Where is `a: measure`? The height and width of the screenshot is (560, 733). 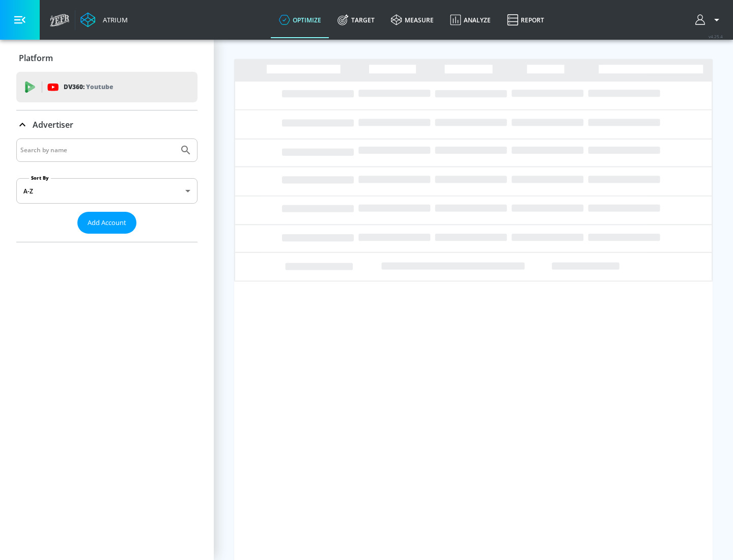
a: measure is located at coordinates (412, 20).